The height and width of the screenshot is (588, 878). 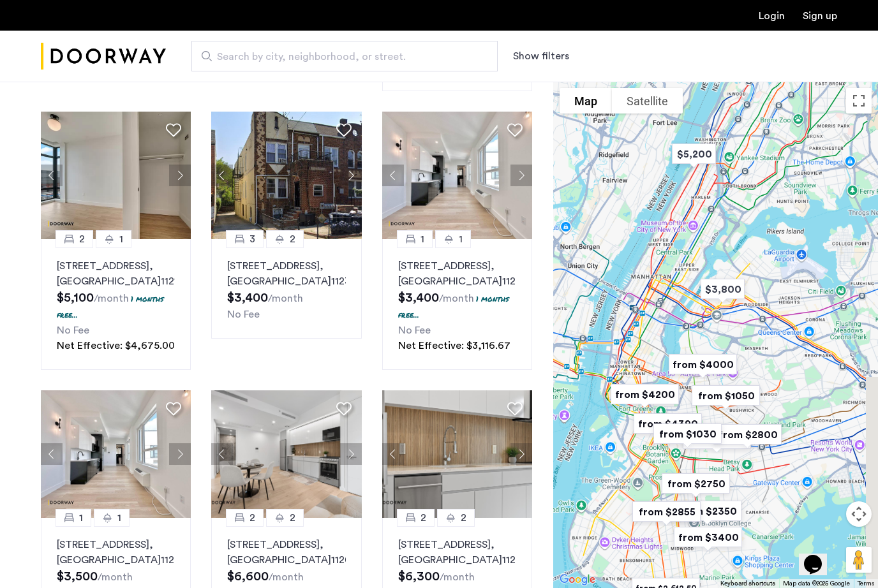 I want to click on span: $6,300, so click(x=419, y=577).